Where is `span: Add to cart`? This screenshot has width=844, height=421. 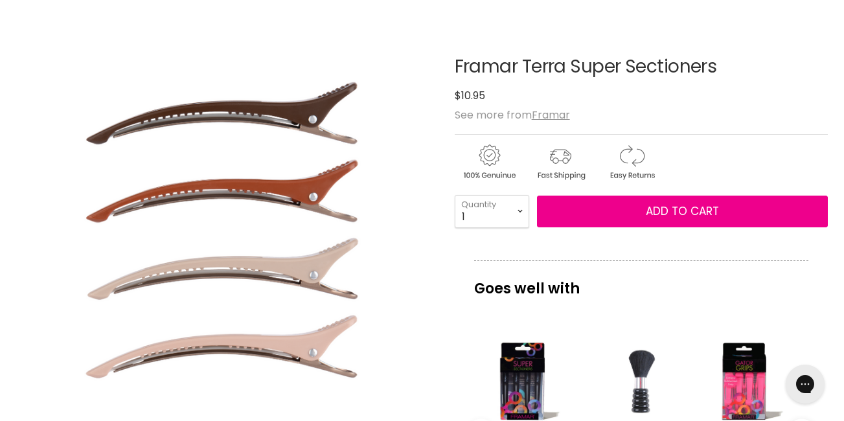
span: Add to cart is located at coordinates (682, 211).